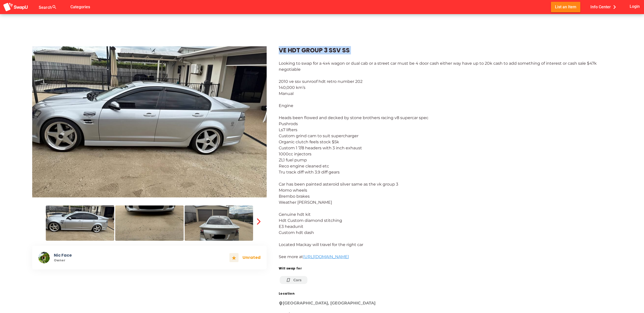  What do you see at coordinates (615, 7) in the screenshot?
I see `i: chevron_right` at bounding box center [615, 7].